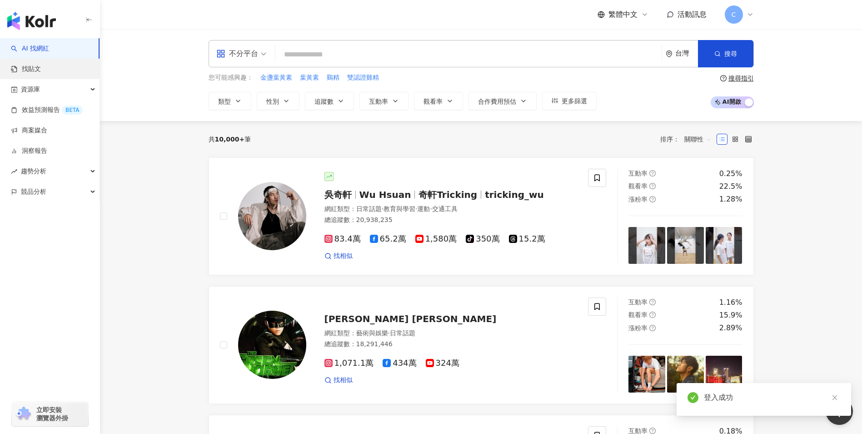  Describe the element at coordinates (310, 78) in the screenshot. I see `span: 葉黃素` at that location.